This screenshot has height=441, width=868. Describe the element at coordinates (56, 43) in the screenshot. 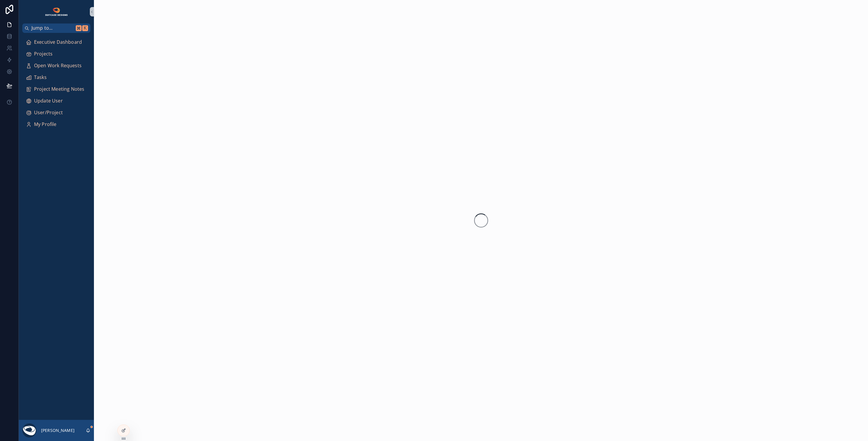

I see `a: Executive Dashboard` at that location.